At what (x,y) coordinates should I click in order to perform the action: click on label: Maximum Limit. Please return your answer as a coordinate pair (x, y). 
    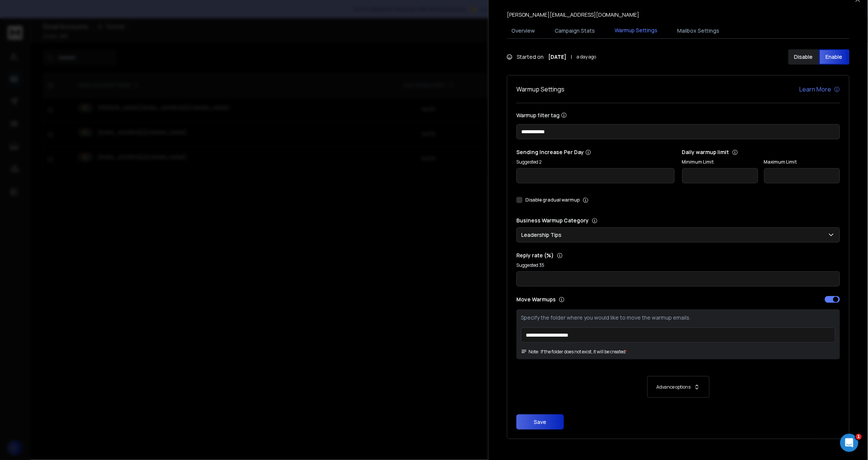
    Looking at the image, I should click on (802, 162).